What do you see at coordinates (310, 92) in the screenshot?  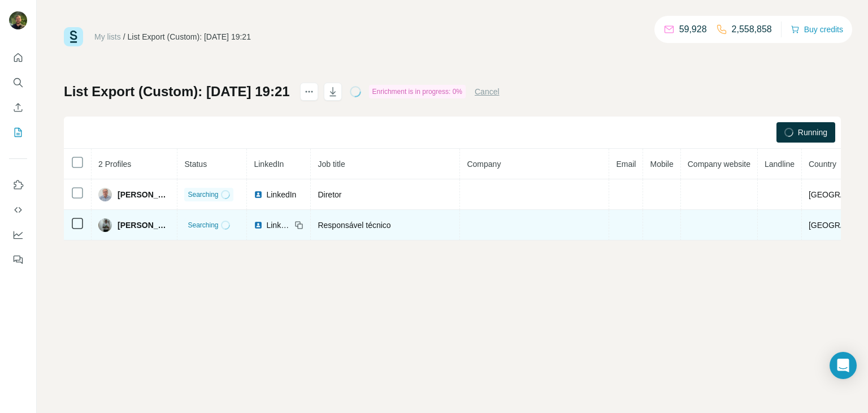 I see `button: actions` at bounding box center [310, 92].